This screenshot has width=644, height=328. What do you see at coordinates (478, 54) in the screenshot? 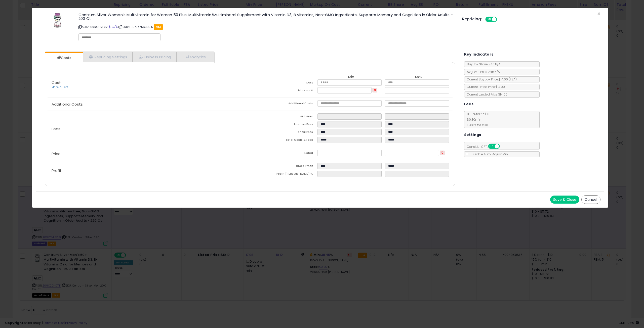
I see `h5: Key Indicators` at bounding box center [478, 54].